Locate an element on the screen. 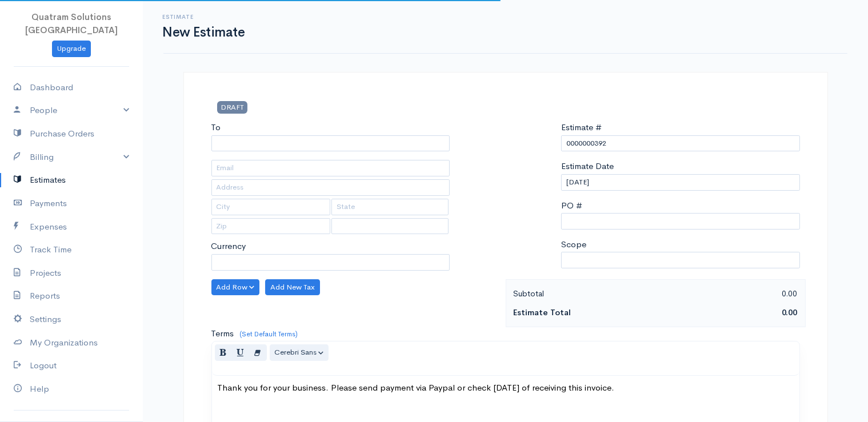 Image resolution: width=868 pixels, height=422 pixels. strong: Estimate Total is located at coordinates (542, 313).